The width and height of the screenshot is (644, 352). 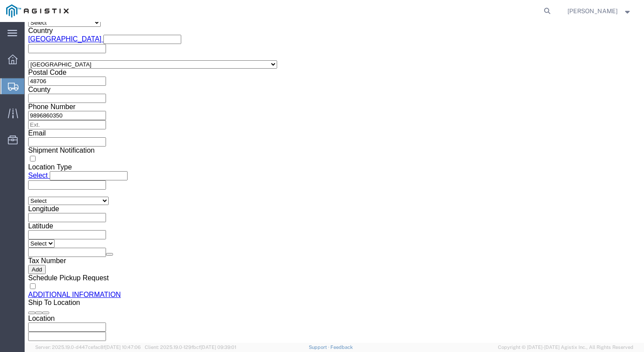 What do you see at coordinates (592, 11) in the screenshot?
I see `span: Brooke Schultz` at bounding box center [592, 11].